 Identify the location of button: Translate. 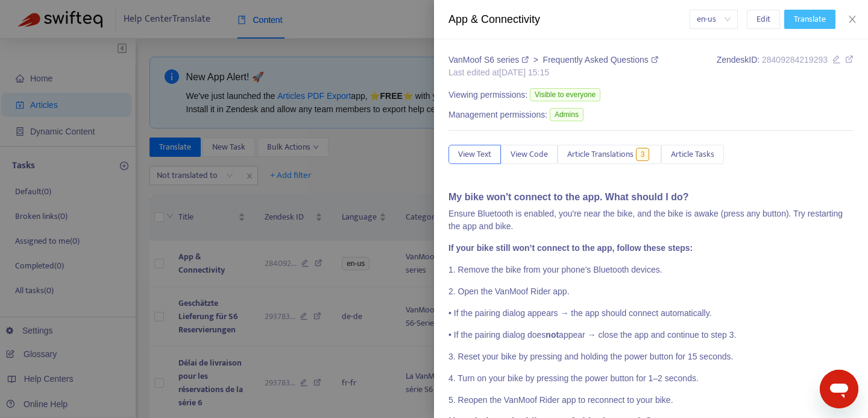
(809, 20).